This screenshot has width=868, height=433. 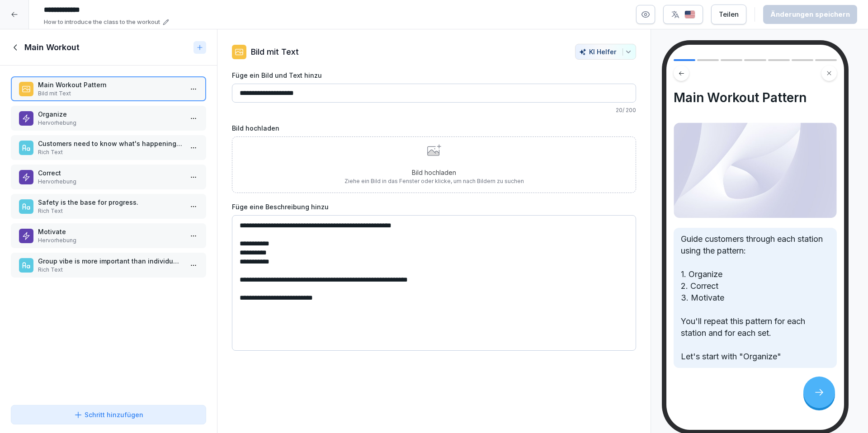 What do you see at coordinates (434, 110) in the screenshot?
I see `p: 20 / 200` at bounding box center [434, 110].